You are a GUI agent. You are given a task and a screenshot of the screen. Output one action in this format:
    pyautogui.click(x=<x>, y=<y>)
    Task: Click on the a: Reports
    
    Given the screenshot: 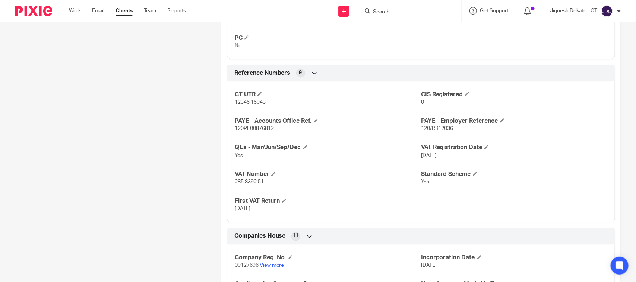 What is the action you would take?
    pyautogui.click(x=177, y=11)
    